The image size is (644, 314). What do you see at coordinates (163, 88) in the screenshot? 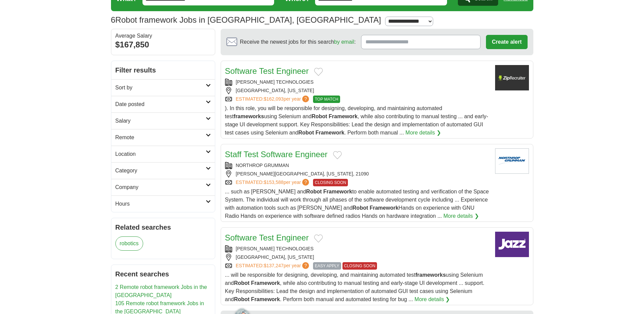
I see `a: Sort by` at bounding box center [163, 88].